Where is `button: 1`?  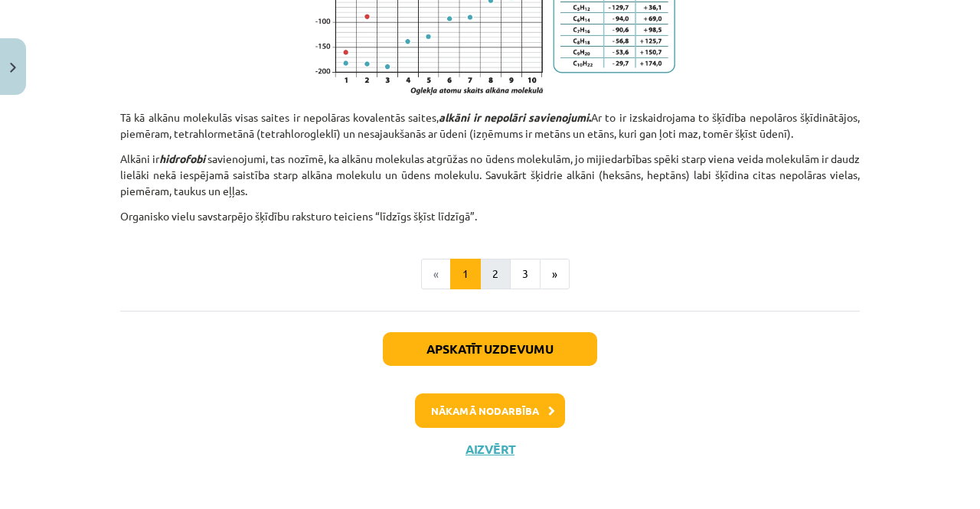
button: 1 is located at coordinates (465, 274).